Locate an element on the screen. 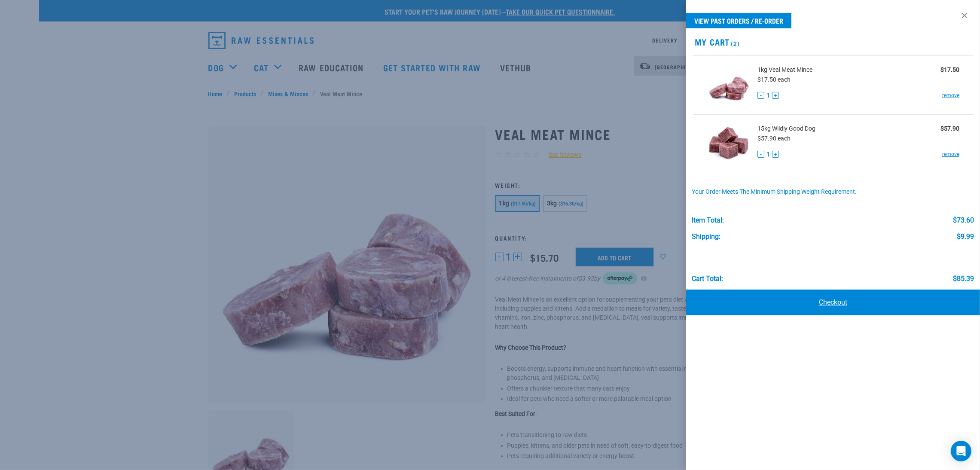 This screenshot has height=470, width=980. a: View past orders / re-order is located at coordinates (739, 21).